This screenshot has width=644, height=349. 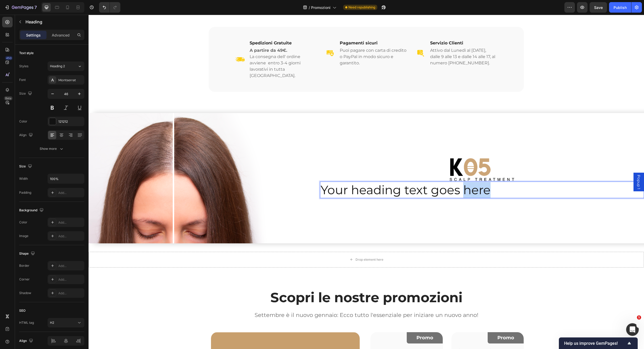 I want to click on strong: A partire da 49€., so click(x=180, y=36).